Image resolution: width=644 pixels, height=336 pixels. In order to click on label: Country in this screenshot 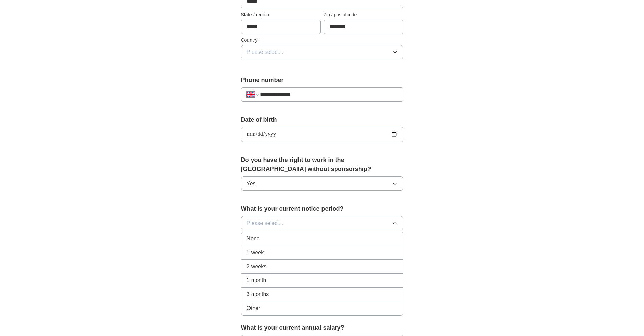, I will do `click(322, 40)`.